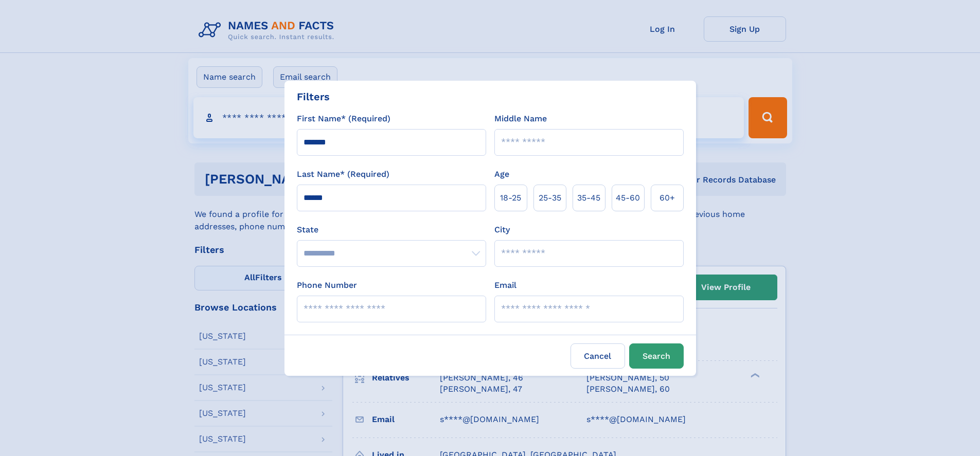 Image resolution: width=980 pixels, height=456 pixels. I want to click on label: State, so click(391, 230).